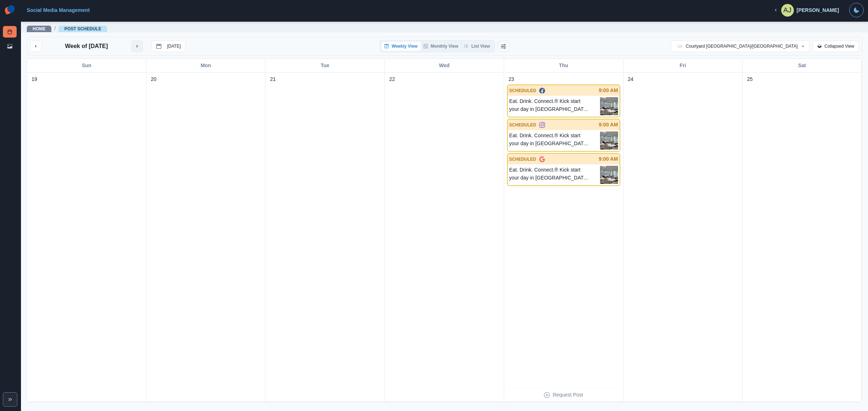 Image resolution: width=868 pixels, height=411 pixels. Describe the element at coordinates (683, 65) in the screenshot. I see `div: Fri` at that location.